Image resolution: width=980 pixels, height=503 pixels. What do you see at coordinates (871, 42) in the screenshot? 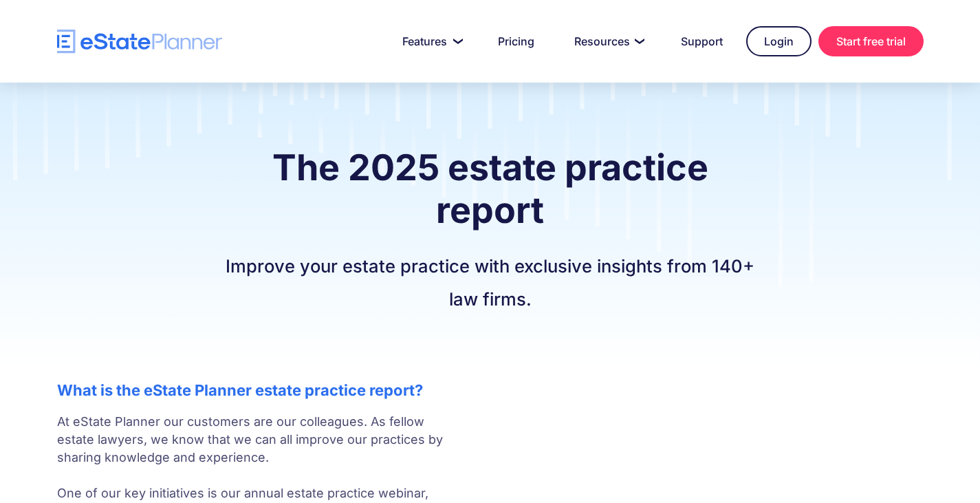
I see `a: Start free trial` at bounding box center [871, 42].